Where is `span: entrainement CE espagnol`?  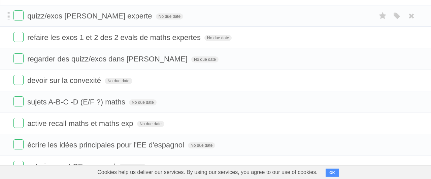
span: entrainement CE espagnol is located at coordinates (72, 167).